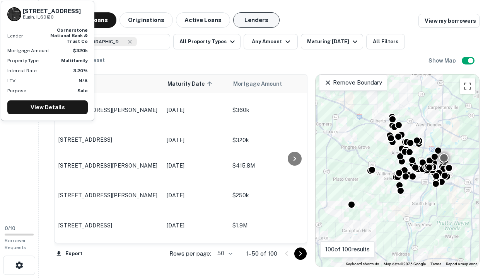 The height and width of the screenshot is (278, 495). Describe the element at coordinates (191, 84) in the screenshot. I see `span: Maturity Date` at that location.